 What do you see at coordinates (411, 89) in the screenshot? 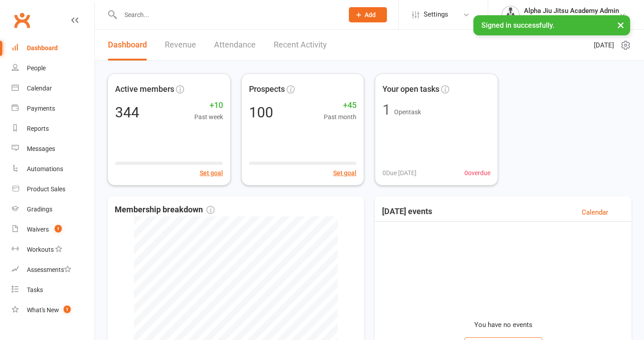
I see `span: Your open tasks` at bounding box center [411, 89].